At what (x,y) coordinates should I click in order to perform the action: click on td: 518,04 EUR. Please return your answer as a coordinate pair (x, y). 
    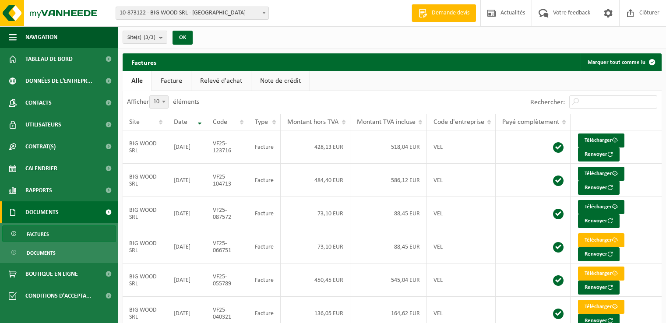
    Looking at the image, I should click on (389, 147).